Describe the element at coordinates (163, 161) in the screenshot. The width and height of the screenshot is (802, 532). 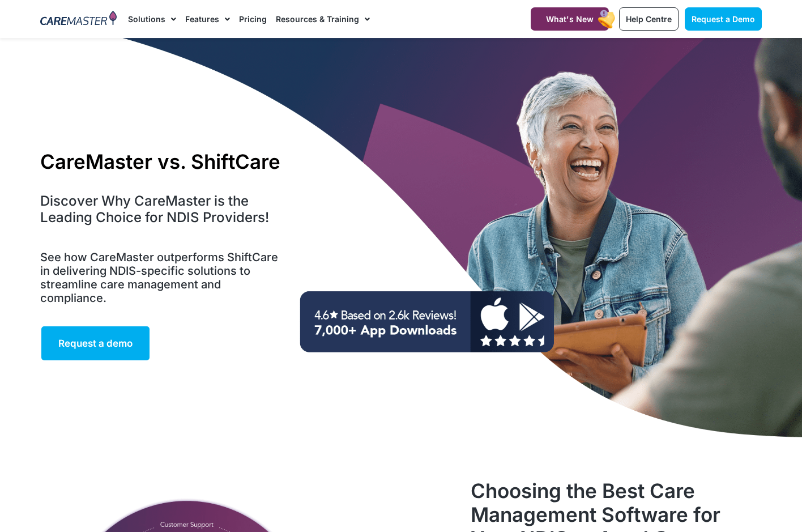
I see `h1: CareMaster vs. ShiftCare` at that location.